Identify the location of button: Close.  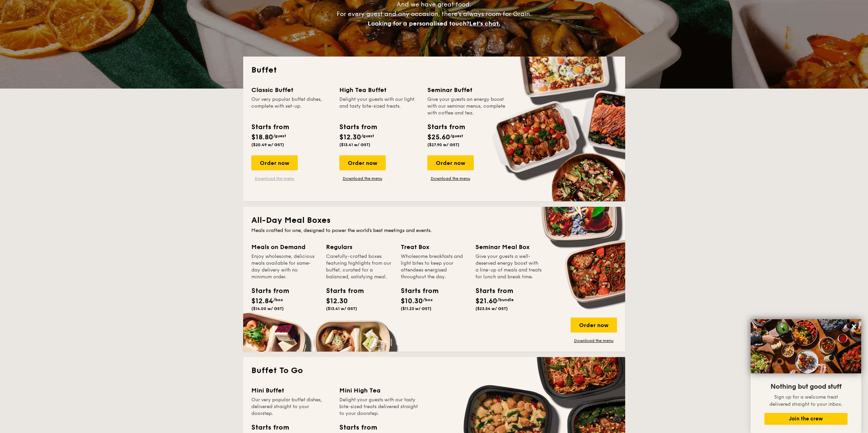
(854, 327).